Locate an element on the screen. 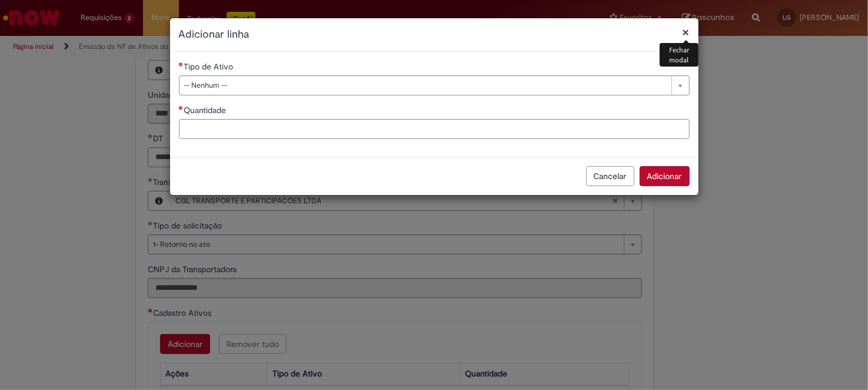 The height and width of the screenshot is (390, 868). div: Fechar modal is located at coordinates (678, 55).